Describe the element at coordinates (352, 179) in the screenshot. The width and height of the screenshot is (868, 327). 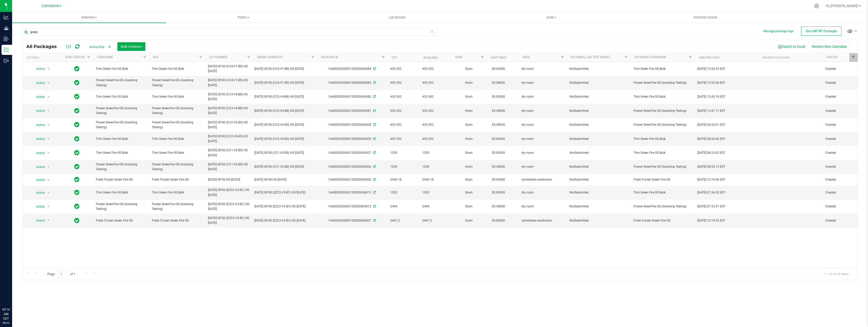
I see `div: 1A40D030000012D000004020` at that location.